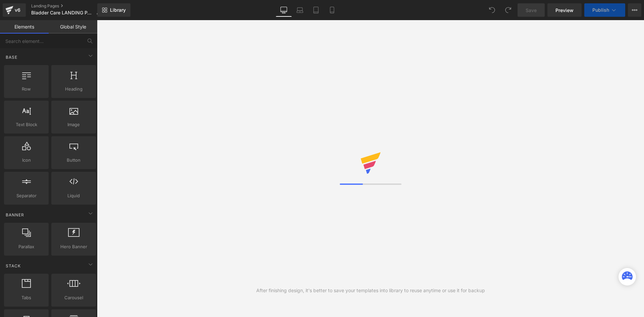  What do you see at coordinates (531, 10) in the screenshot?
I see `span: Save` at bounding box center [531, 10].